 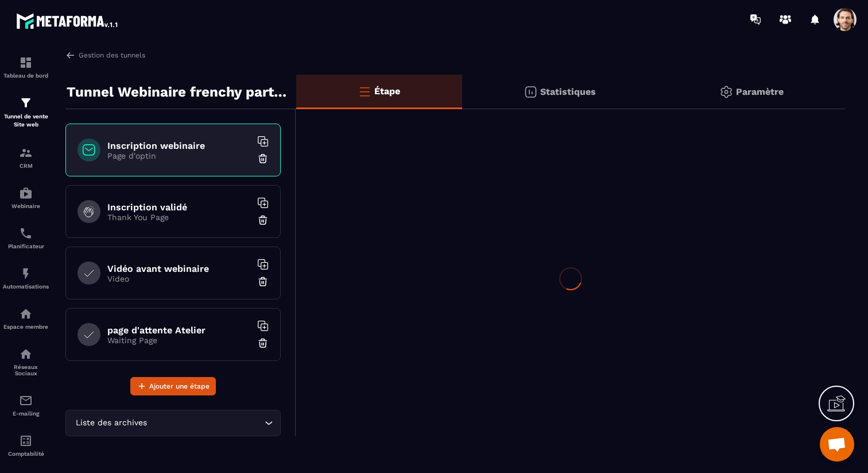 What do you see at coordinates (26, 354) in the screenshot?
I see `img: social-network` at bounding box center [26, 354].